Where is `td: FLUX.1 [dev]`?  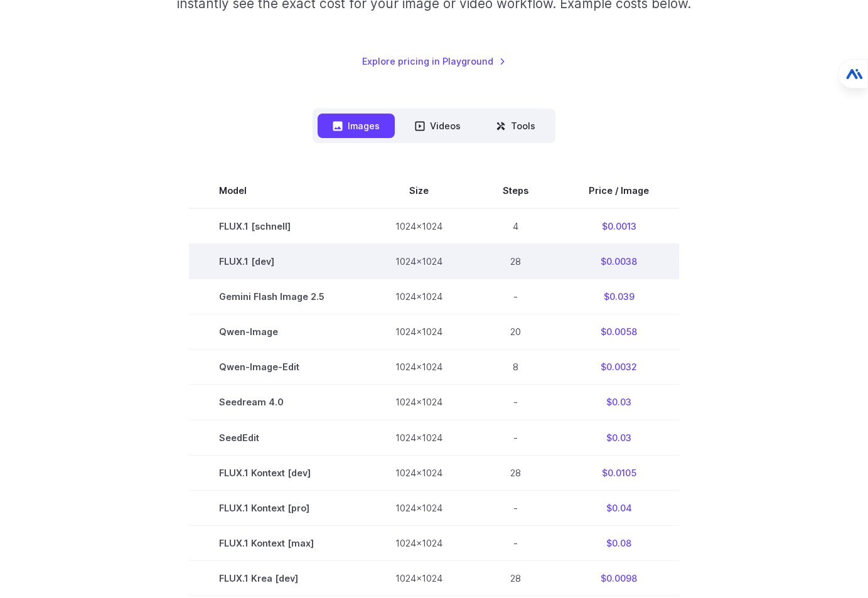
td: FLUX.1 [dev] is located at coordinates (277, 261).